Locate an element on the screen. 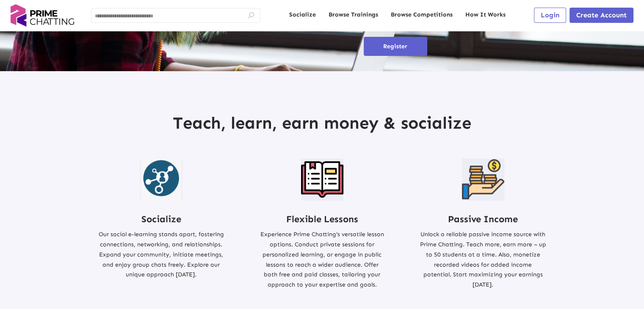 The width and height of the screenshot is (644, 309). span: Register is located at coordinates (395, 46).